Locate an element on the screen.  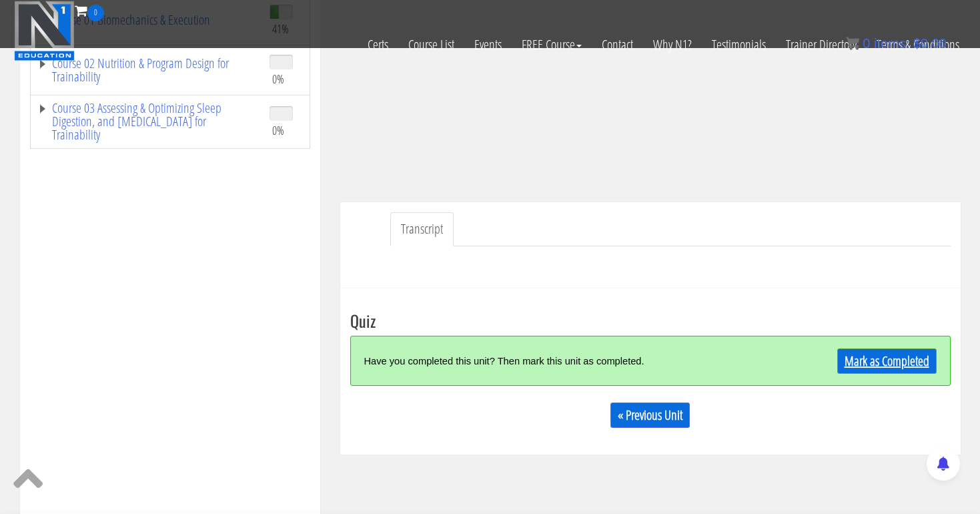
a: 0 items: $0.00 is located at coordinates (896, 44).